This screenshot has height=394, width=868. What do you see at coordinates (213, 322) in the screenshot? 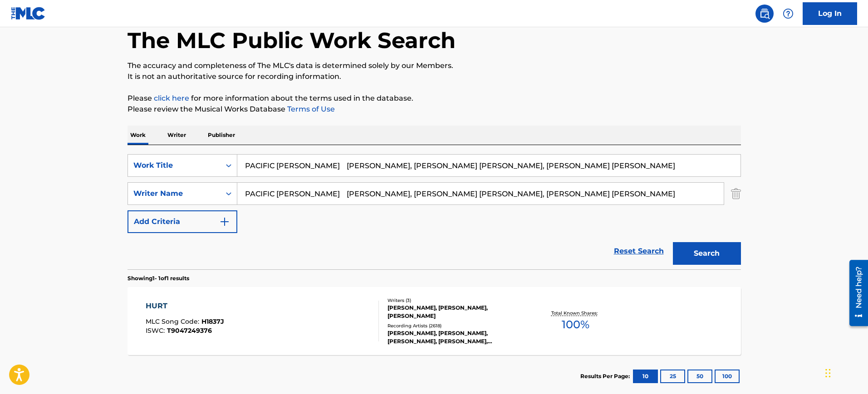
I see `span: H1837J` at bounding box center [213, 322].